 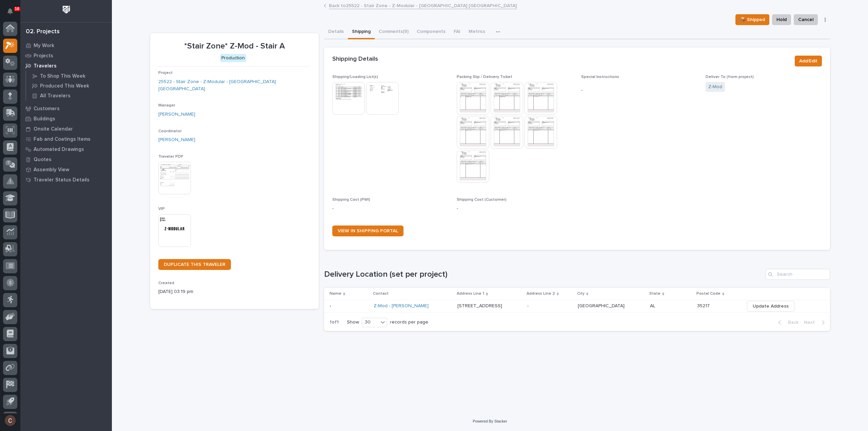 What do you see at coordinates (165, 73) in the screenshot?
I see `span: Project` at bounding box center [165, 73].